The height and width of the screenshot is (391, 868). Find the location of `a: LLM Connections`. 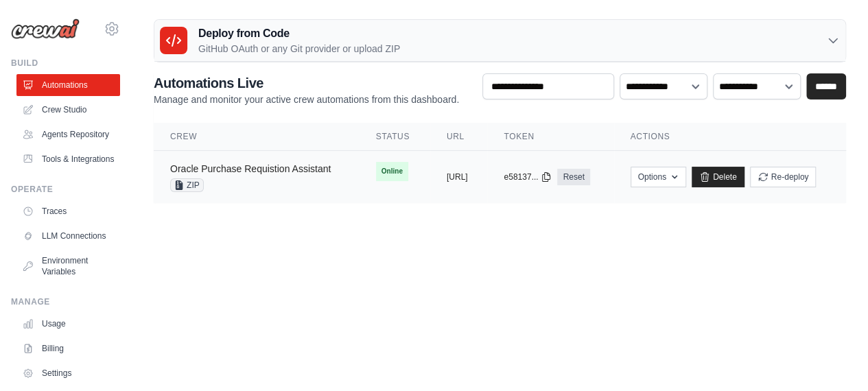

a: LLM Connections is located at coordinates (68, 236).